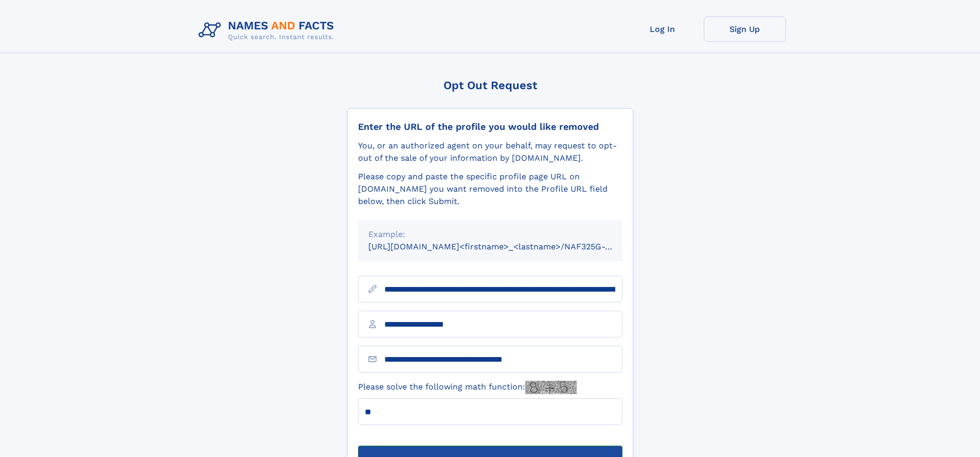 The image size is (980, 457). I want to click on div: Enter the URL of the profile you would like removed, so click(490, 126).